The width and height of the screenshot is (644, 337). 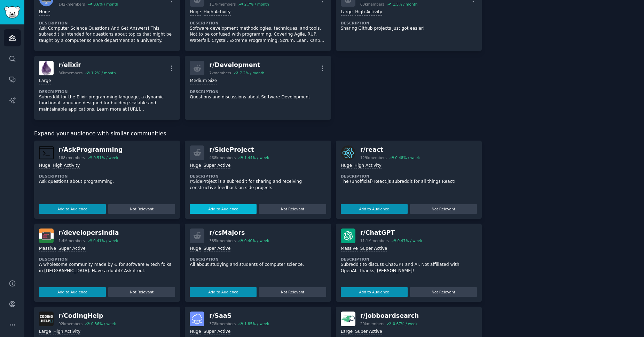 What do you see at coordinates (46, 236) in the screenshot?
I see `img: developersIndia` at bounding box center [46, 236].